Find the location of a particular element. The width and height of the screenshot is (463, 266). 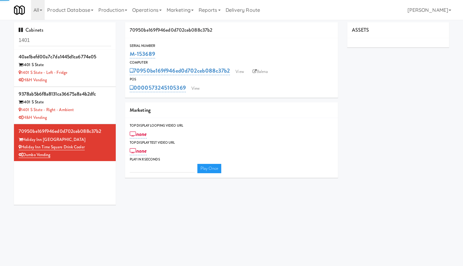

input: Search cabinets is located at coordinates (65, 40).